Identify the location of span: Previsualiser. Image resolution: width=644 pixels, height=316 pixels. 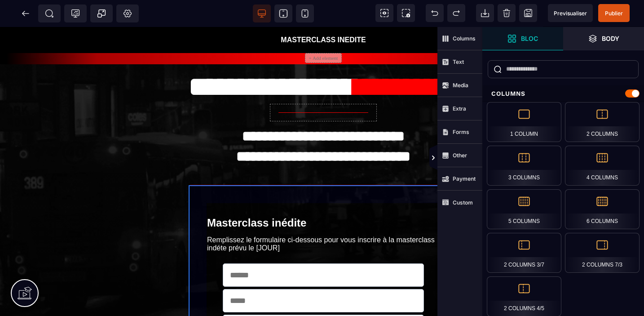
(570, 13).